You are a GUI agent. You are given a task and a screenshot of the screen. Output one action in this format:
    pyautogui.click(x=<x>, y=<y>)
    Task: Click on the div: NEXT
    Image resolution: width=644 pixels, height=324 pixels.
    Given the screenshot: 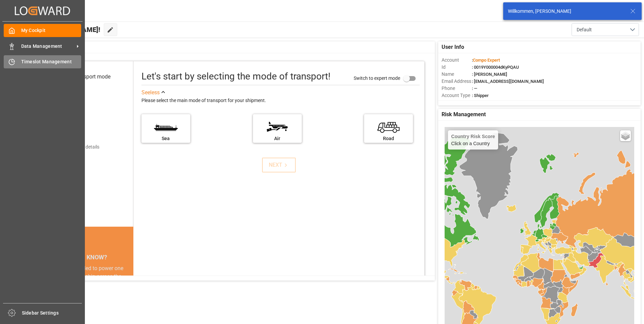 What is the action you would take?
    pyautogui.click(x=279, y=165)
    